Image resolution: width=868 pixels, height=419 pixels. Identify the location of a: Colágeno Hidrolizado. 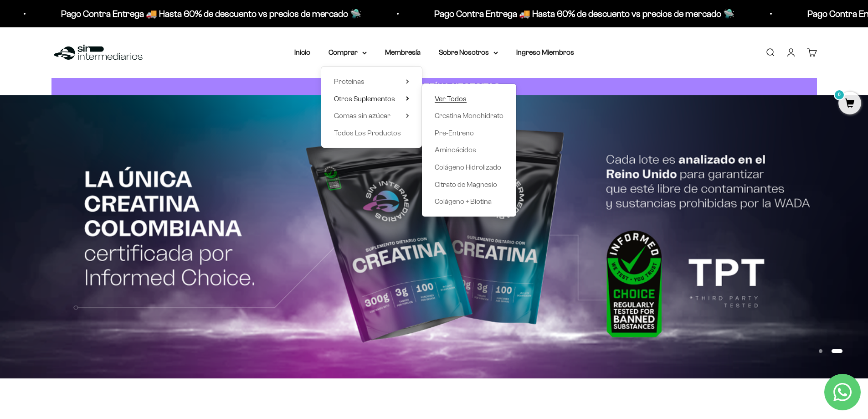
(469, 167).